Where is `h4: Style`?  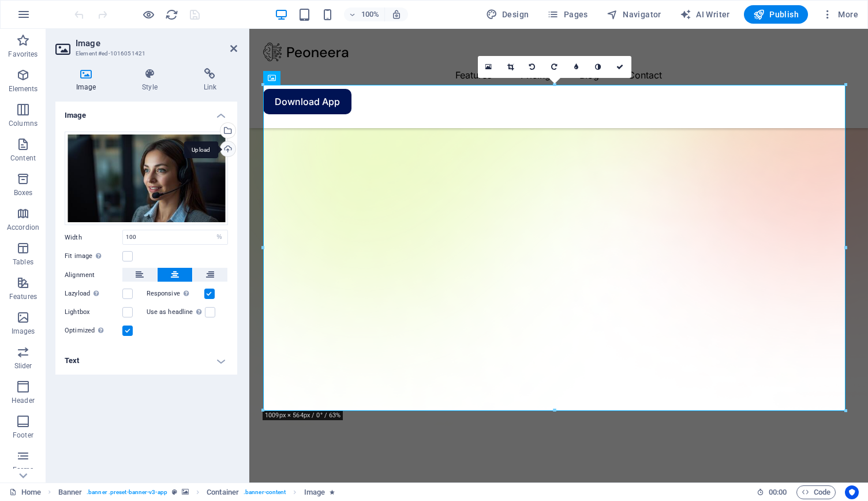 h4: Style is located at coordinates (152, 80).